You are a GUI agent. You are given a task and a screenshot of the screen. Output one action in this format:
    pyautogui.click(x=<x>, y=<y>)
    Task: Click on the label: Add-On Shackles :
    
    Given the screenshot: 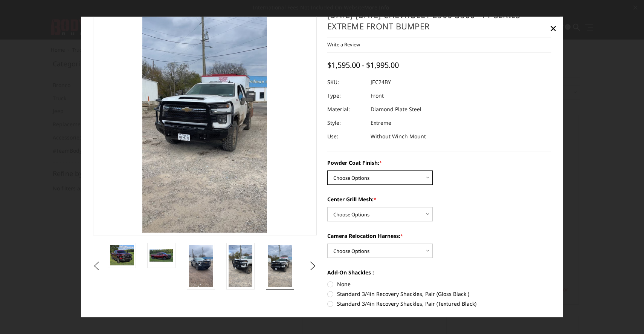 What is the action you would take?
    pyautogui.click(x=439, y=272)
    